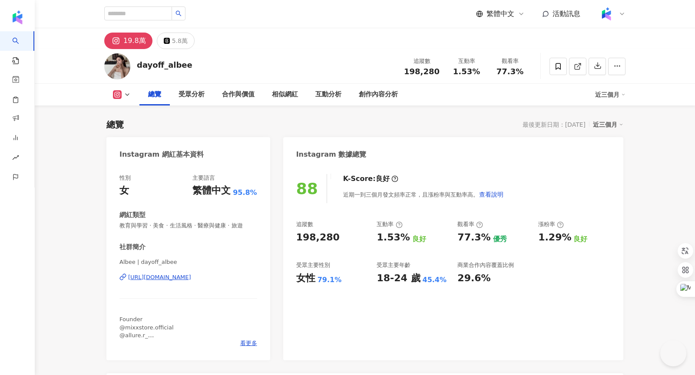 Image resolution: width=695 pixels, height=375 pixels. I want to click on div: 88, so click(307, 188).